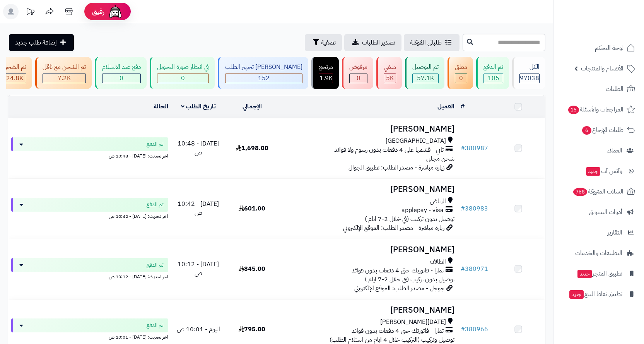 This screenshot has width=644, height=344. I want to click on img: ai-face.png, so click(115, 11).